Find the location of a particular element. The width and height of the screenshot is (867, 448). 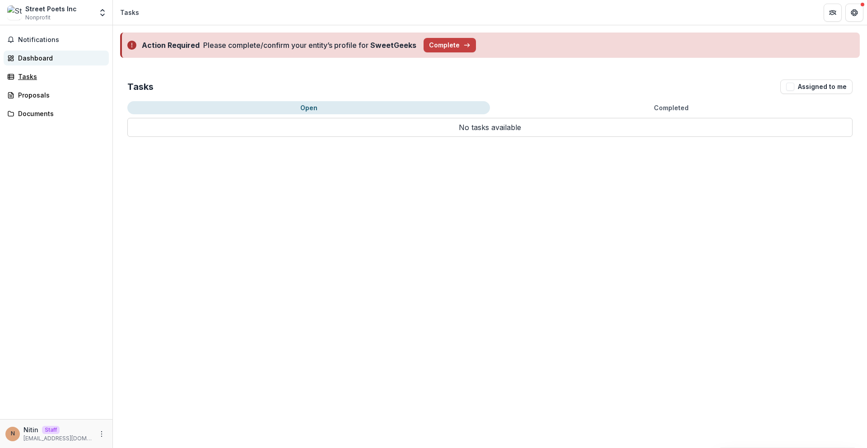

button: More is located at coordinates (102, 434).